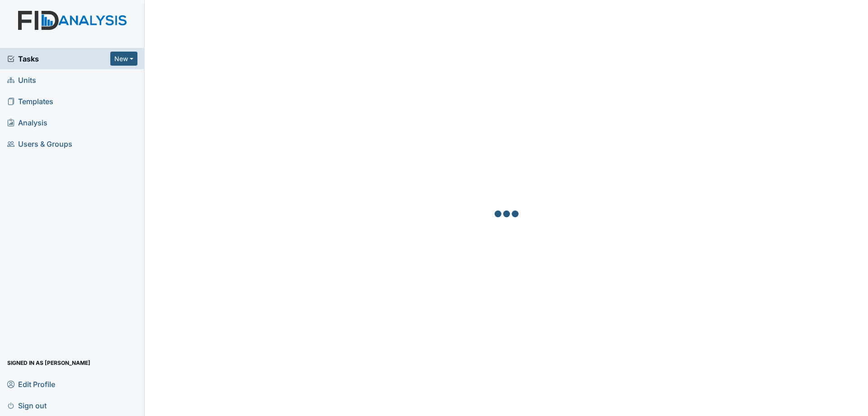 The height and width of the screenshot is (416, 868). I want to click on button: New, so click(124, 59).